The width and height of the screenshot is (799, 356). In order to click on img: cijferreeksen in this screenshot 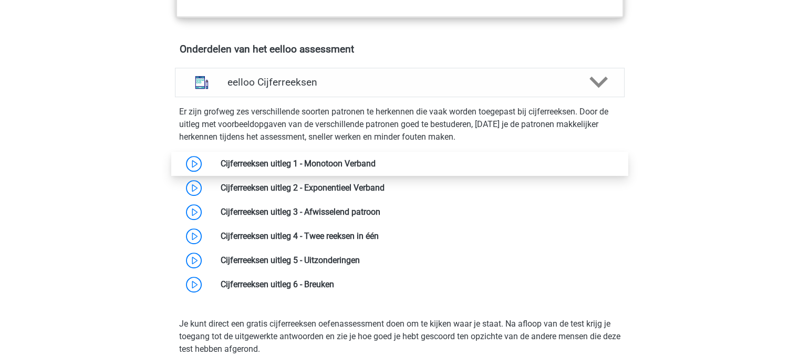, I will do `click(202, 82)`.